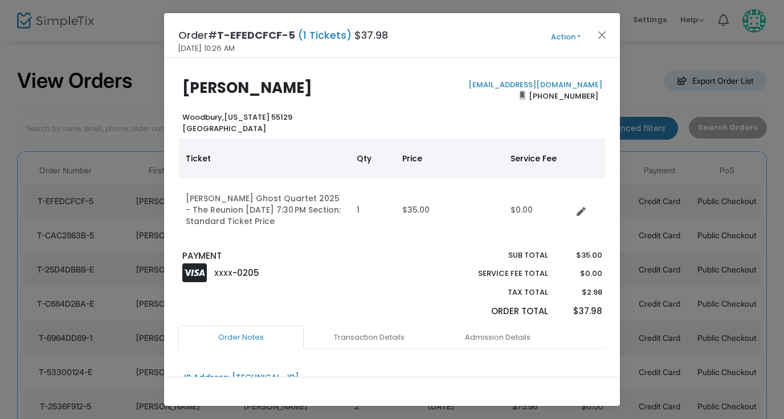  I want to click on td: $35.00, so click(450, 210).